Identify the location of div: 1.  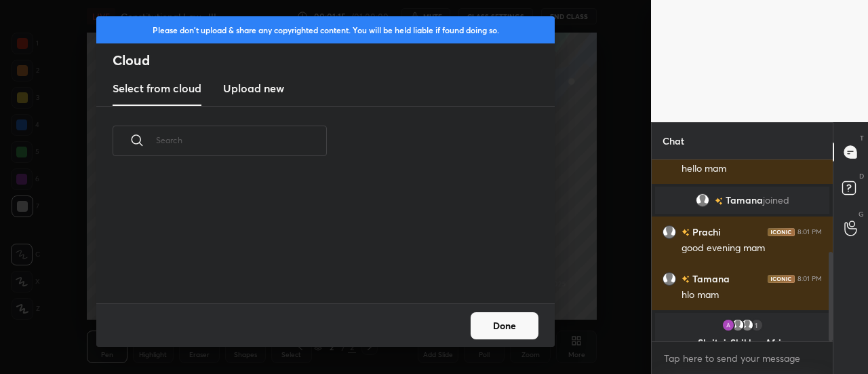
(757, 325).